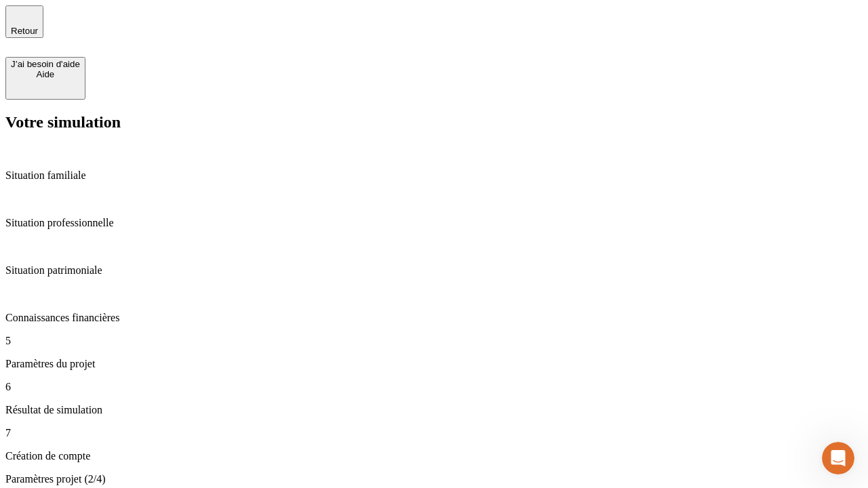  Describe the element at coordinates (434, 387) in the screenshot. I see `p: 6` at that location.